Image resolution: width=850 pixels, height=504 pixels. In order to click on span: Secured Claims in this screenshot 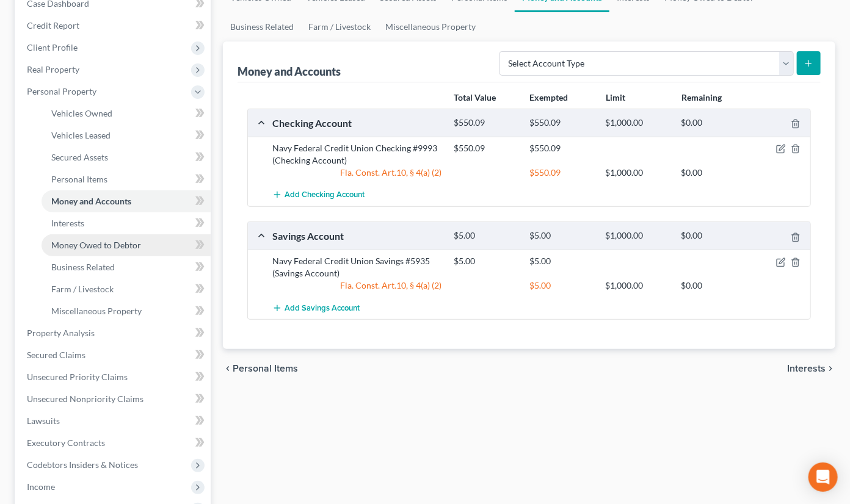, I will do `click(56, 355)`.